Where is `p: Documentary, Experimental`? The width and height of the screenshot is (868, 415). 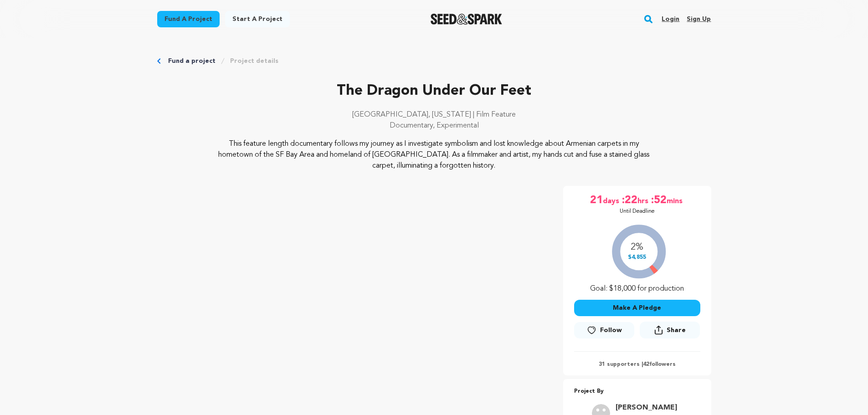
p: Documentary, Experimental is located at coordinates (434, 126).